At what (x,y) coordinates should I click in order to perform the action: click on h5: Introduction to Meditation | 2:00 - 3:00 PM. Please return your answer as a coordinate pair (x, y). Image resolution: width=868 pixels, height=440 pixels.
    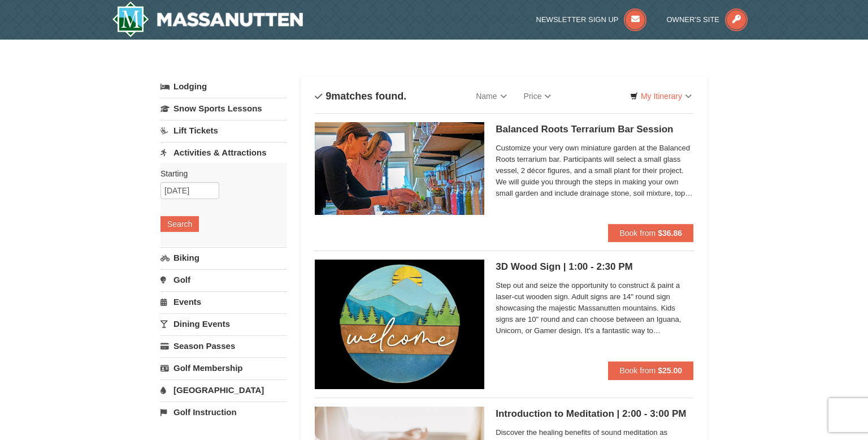
    Looking at the image, I should click on (594, 414).